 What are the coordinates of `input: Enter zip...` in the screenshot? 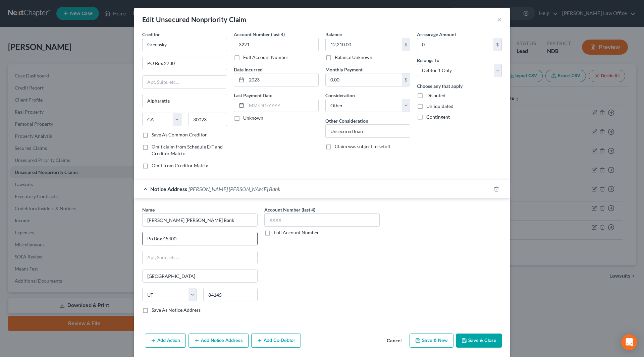 It's located at (207, 120).